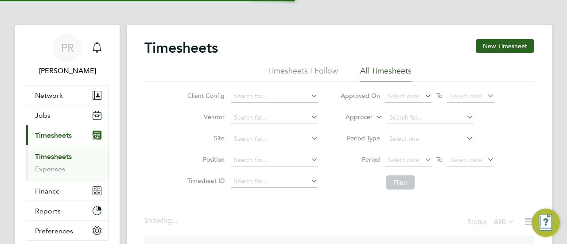  What do you see at coordinates (54, 231) in the screenshot?
I see `span: Preferences` at bounding box center [54, 231].